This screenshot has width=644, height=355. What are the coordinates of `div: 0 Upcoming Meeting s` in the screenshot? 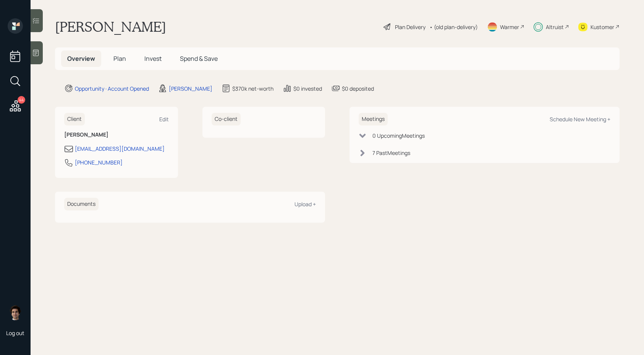 It's located at (398, 135).